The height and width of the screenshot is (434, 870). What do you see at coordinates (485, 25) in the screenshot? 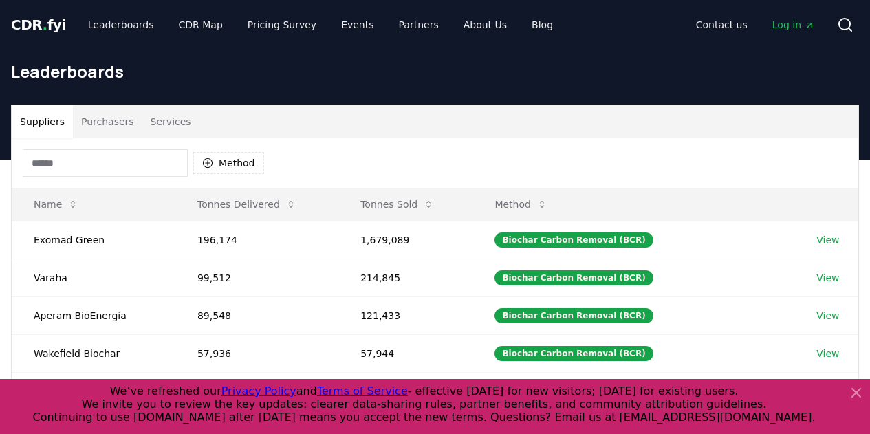
I see `a: About Us` at bounding box center [485, 25].